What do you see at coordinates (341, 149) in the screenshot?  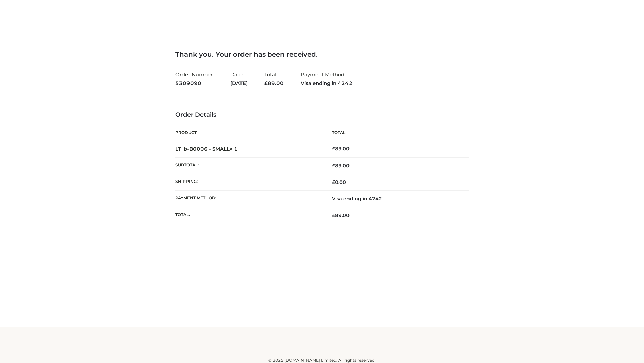 I see `bdi: 89.00` at bounding box center [341, 149].